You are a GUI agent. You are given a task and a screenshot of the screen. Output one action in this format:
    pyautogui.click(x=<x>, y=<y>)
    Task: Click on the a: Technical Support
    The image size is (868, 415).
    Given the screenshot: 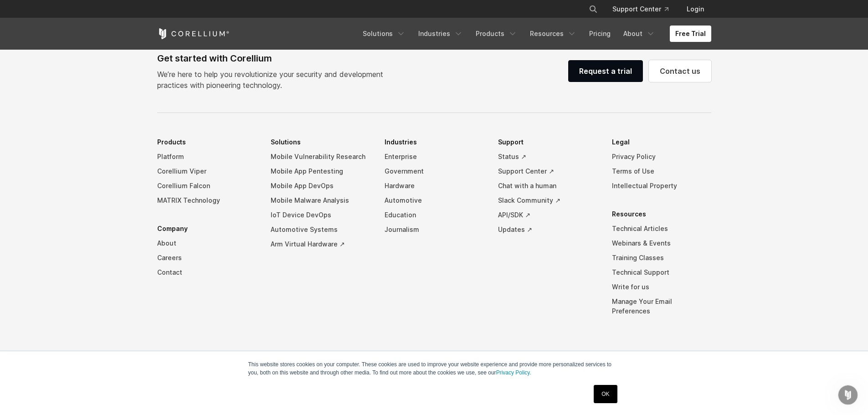 What is the action you would take?
    pyautogui.click(x=662, y=272)
    